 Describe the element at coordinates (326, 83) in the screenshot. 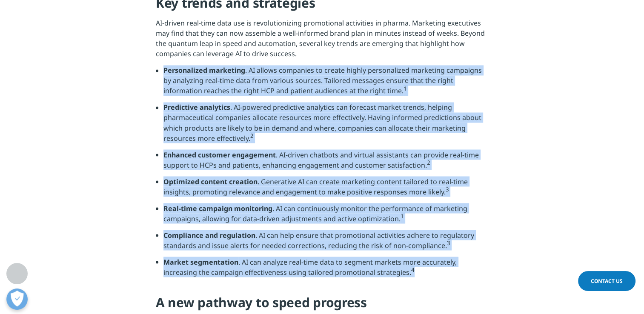

I see `li: . AI allows companies to create highly personalized marketing campaigns by analyzing real-time da...` at that location.